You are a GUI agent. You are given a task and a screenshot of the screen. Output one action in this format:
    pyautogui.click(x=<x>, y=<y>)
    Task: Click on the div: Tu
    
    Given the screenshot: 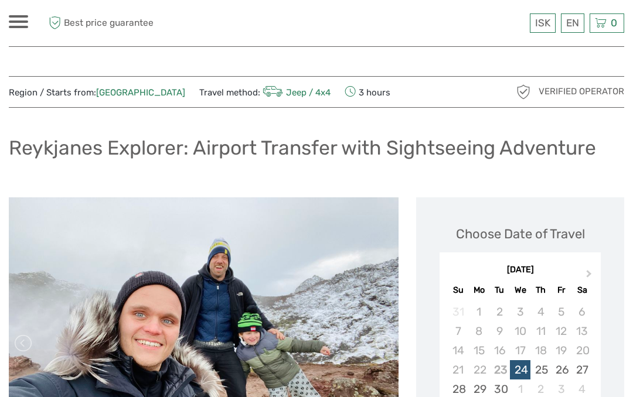 What is the action you would take?
    pyautogui.click(x=499, y=290)
    